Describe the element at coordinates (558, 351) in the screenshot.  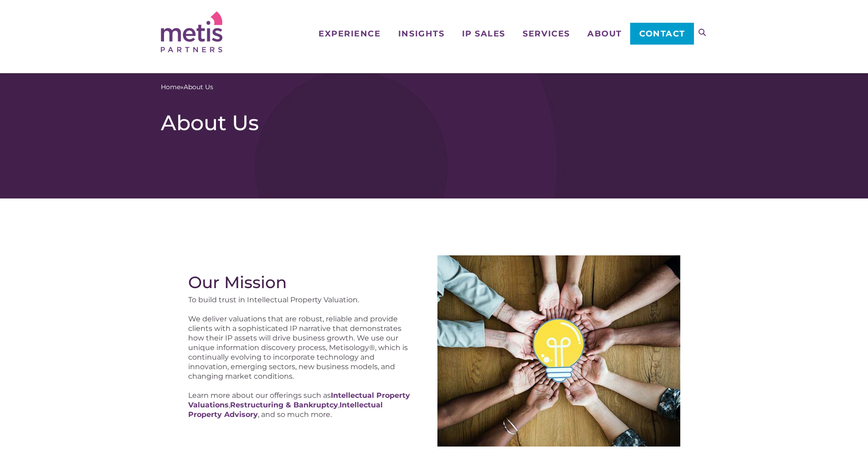
I see `img: Our Mission` at that location.